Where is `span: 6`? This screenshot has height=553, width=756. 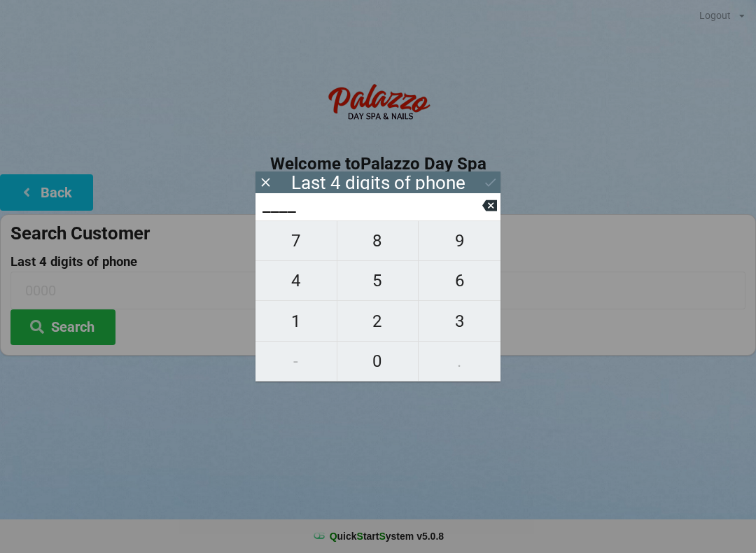
span: 6 is located at coordinates (459, 281).